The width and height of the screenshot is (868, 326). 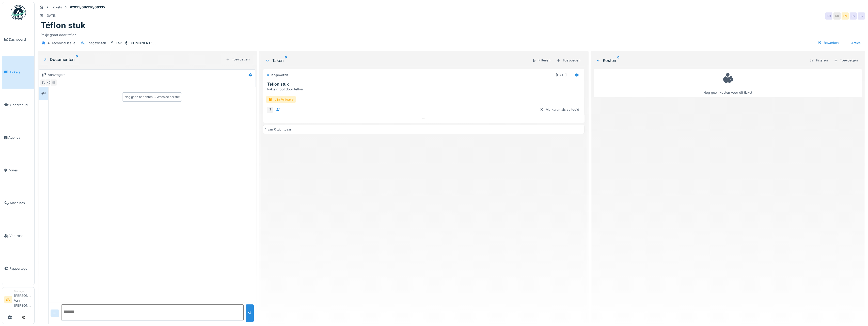 What do you see at coordinates (281, 99) in the screenshot?
I see `div: Lijn Vrijgave` at bounding box center [281, 99].